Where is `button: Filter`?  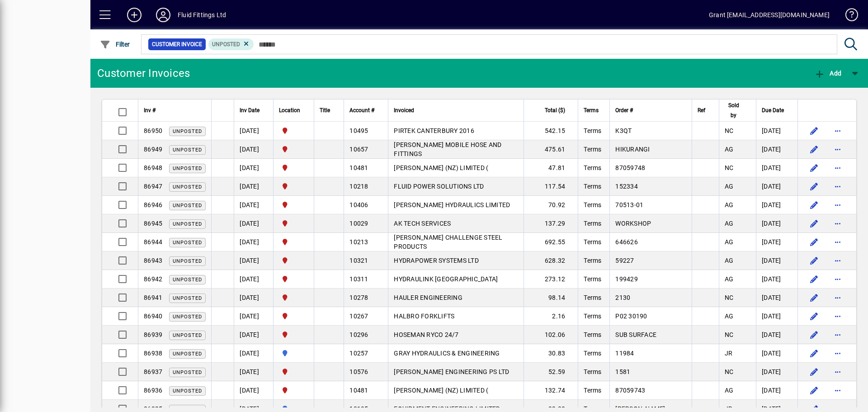
button: Filter is located at coordinates (115, 45).